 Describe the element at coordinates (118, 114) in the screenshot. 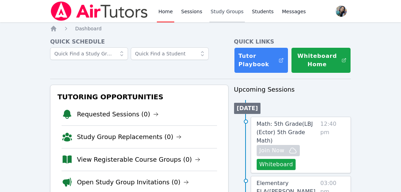

I see `a: Requested Sessions (0)` at that location.